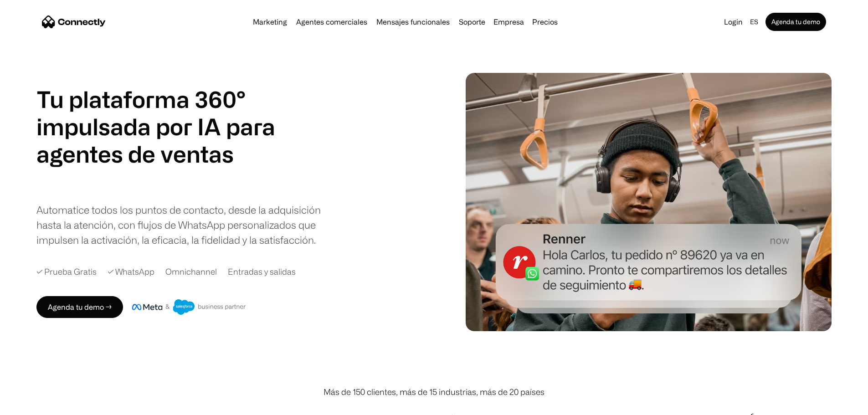 The image size is (868, 415). I want to click on a: Login, so click(733, 22).